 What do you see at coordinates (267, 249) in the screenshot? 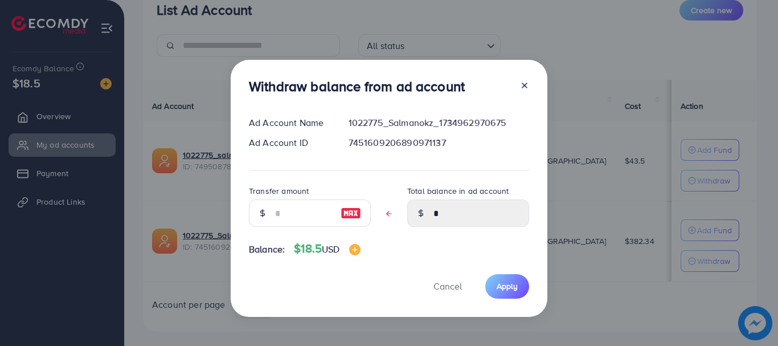
I see `span: Balance:` at bounding box center [267, 249].